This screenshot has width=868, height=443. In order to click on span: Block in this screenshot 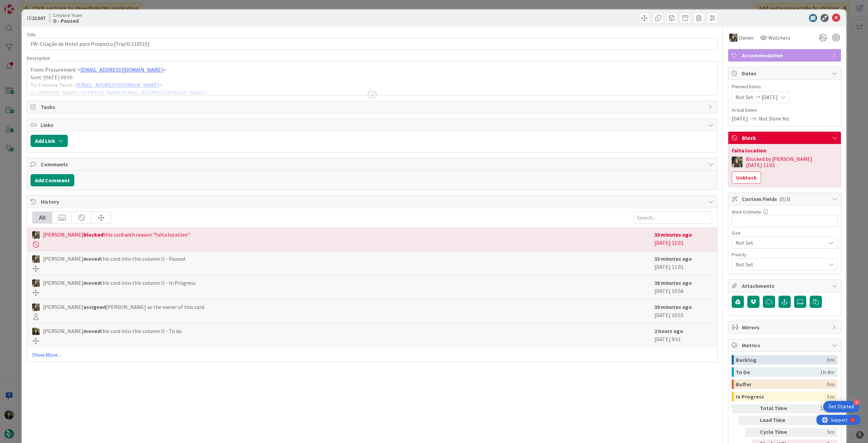, I will do `click(785, 137)`.